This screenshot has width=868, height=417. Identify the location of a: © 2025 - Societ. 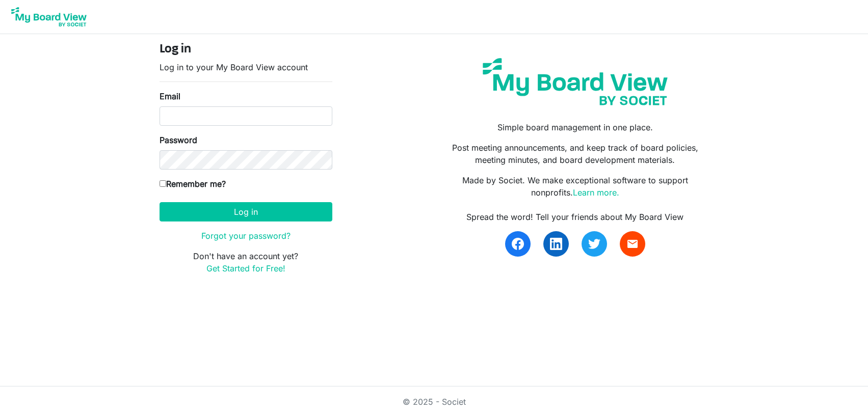
(434, 402).